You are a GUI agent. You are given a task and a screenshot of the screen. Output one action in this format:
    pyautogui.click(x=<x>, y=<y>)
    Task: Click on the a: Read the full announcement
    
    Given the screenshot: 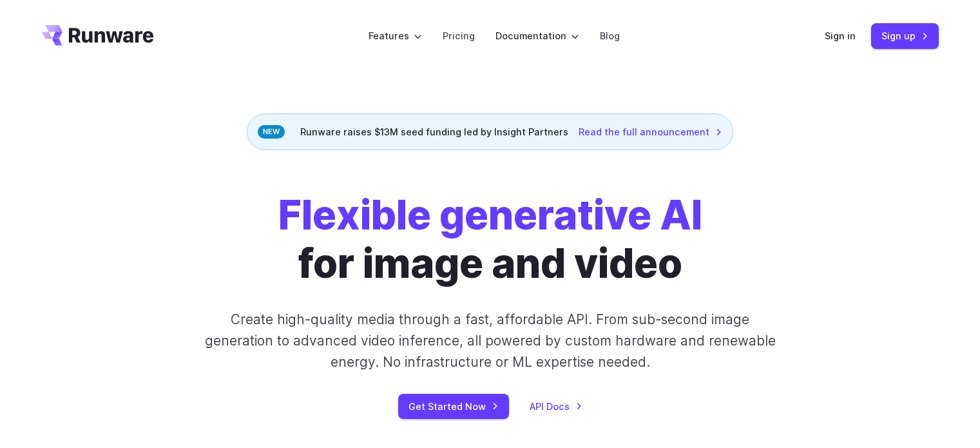 What is the action you would take?
    pyautogui.click(x=650, y=132)
    